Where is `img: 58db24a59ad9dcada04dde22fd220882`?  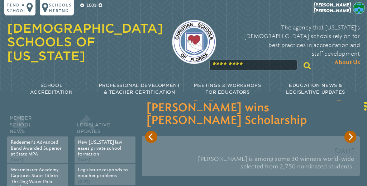 img: 58db24a59ad9dcada04dde22fd220882 is located at coordinates (359, 8).